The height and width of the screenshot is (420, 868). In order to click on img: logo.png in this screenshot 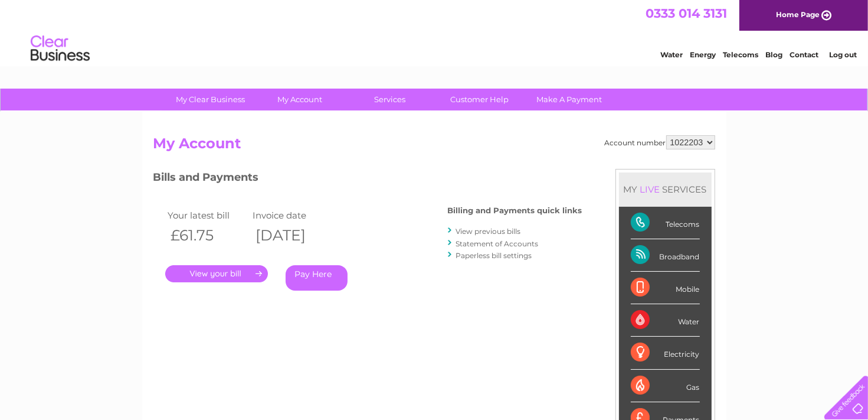, I will do `click(60, 49)`.